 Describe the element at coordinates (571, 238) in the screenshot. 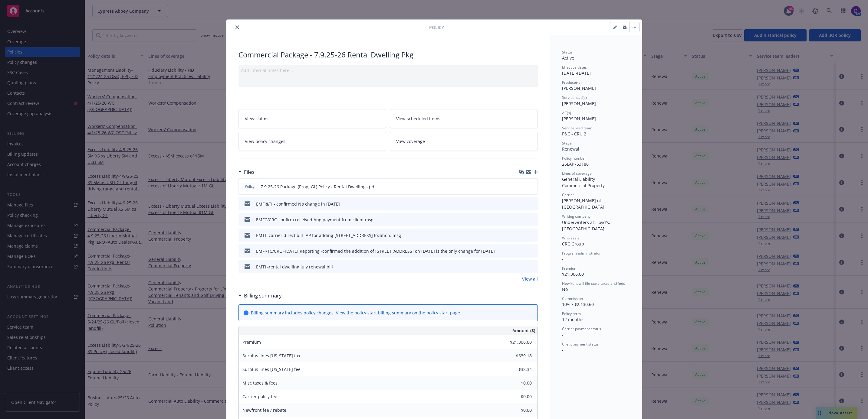

I see `span: Wholesaler` at that location.